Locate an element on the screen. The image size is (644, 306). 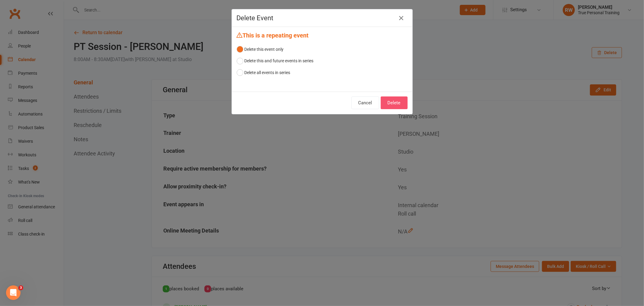
button: Close is located at coordinates (401, 18).